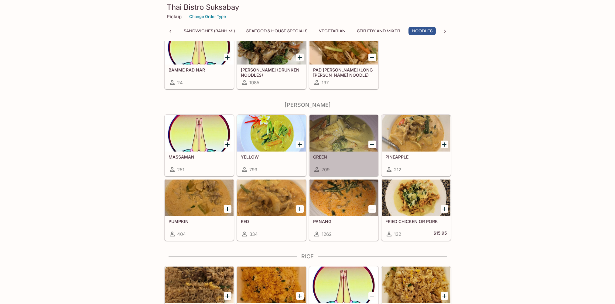 The width and height of the screenshot is (615, 304). What do you see at coordinates (181, 234) in the screenshot?
I see `span: 404` at bounding box center [181, 234].